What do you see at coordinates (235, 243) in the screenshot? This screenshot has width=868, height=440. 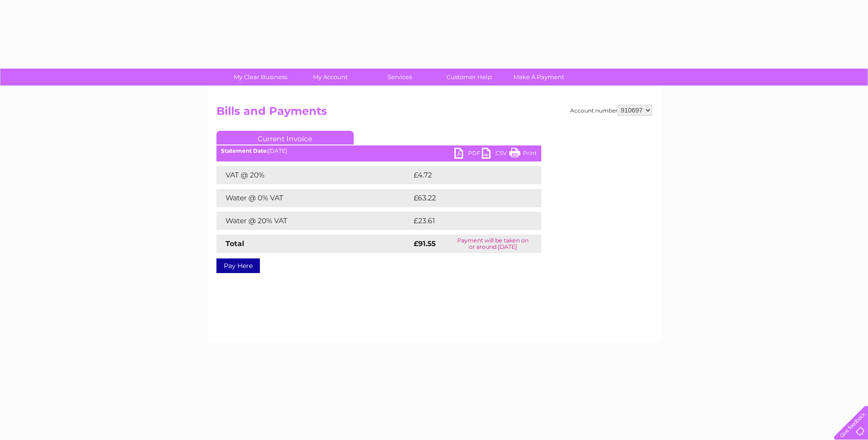 I see `strong: Total` at bounding box center [235, 243].